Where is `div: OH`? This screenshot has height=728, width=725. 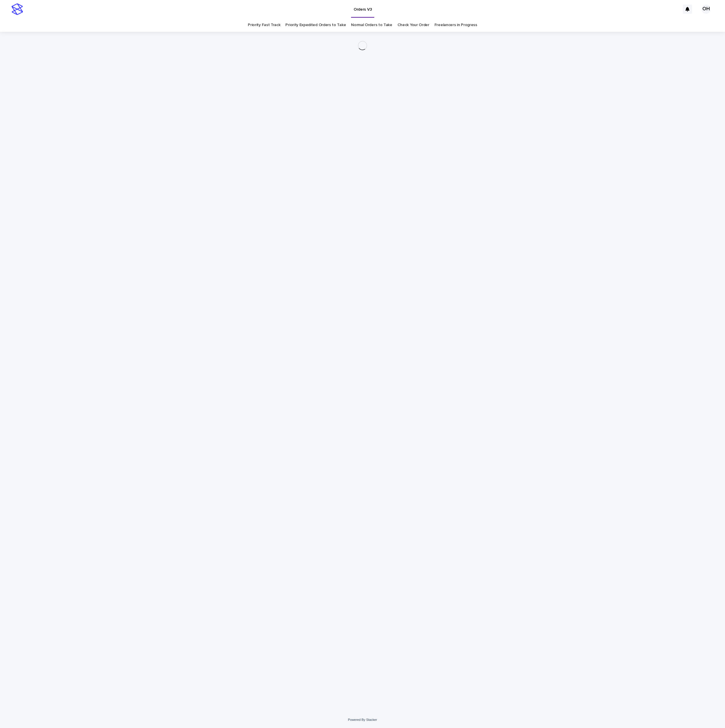 div: OH is located at coordinates (706, 9).